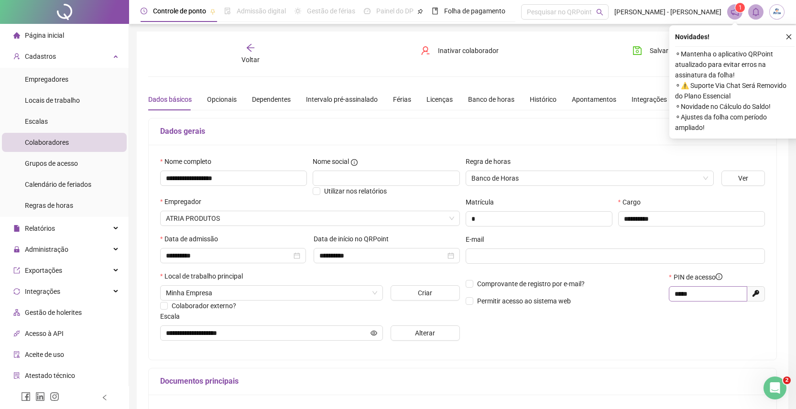 Image resolution: width=796 pixels, height=409 pixels. I want to click on span: Novidades !, so click(692, 37).